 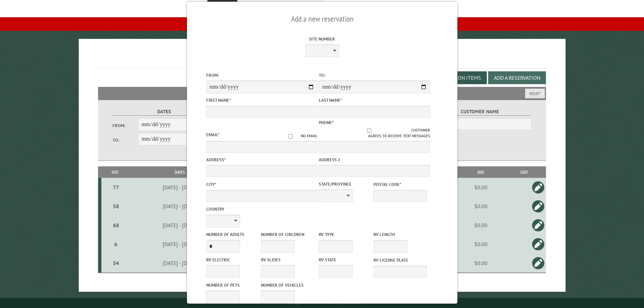 What do you see at coordinates (458, 78) in the screenshot?
I see `button: Edit Add-on Items` at bounding box center [458, 78].